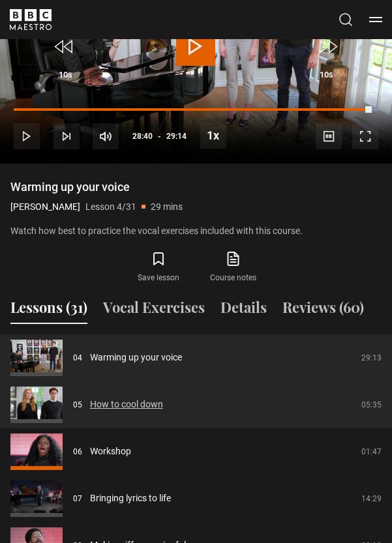  Describe the element at coordinates (176, 136) in the screenshot. I see `span: 29:14` at that location.